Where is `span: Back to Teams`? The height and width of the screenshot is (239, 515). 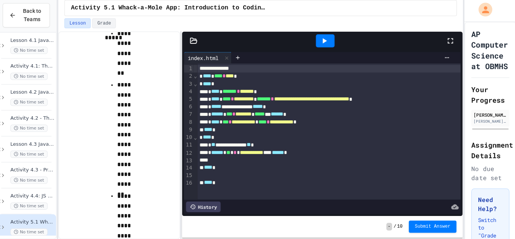 span: Back to Teams is located at coordinates (36, 17).